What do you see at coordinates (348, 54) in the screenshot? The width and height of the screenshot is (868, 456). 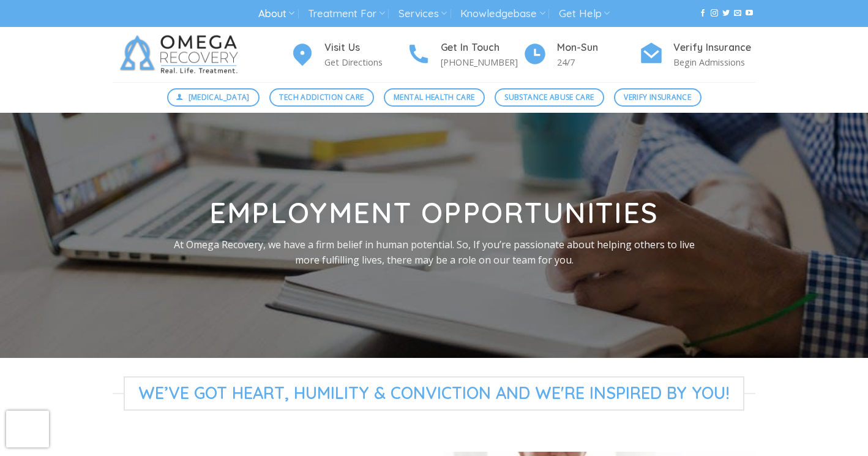 I see `a: Visit Us Get Directions` at bounding box center [348, 54].